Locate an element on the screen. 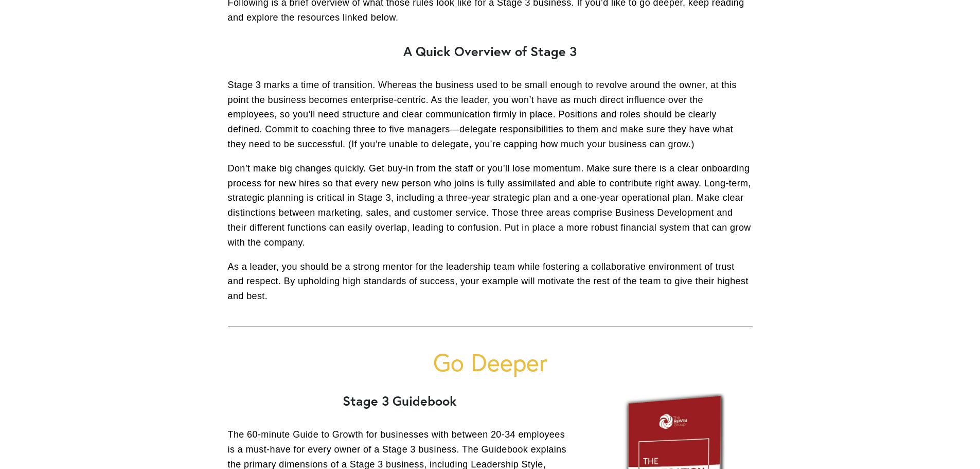 The image size is (980, 469). p: Don’t make big changes quickly. Get buy-in from the staff or you’ll lose momentum. Make sure ther... is located at coordinates (490, 205).